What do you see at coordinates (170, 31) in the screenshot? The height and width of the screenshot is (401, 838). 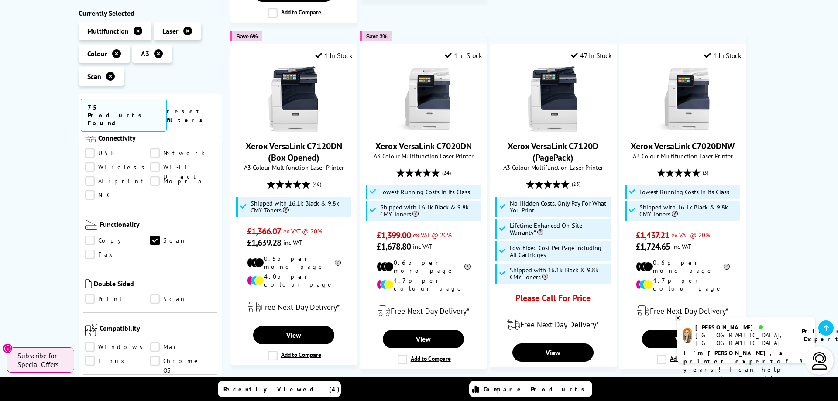 I see `span: Laser` at bounding box center [170, 31].